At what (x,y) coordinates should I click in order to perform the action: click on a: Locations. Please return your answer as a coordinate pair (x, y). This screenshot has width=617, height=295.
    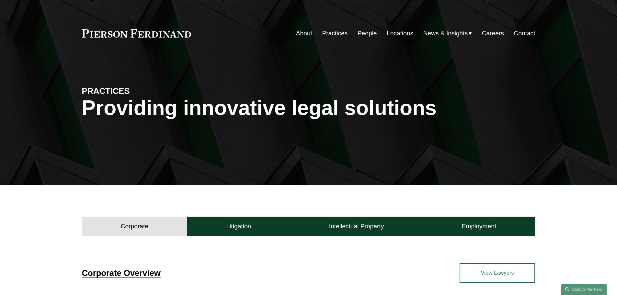
    Looking at the image, I should click on (400, 33).